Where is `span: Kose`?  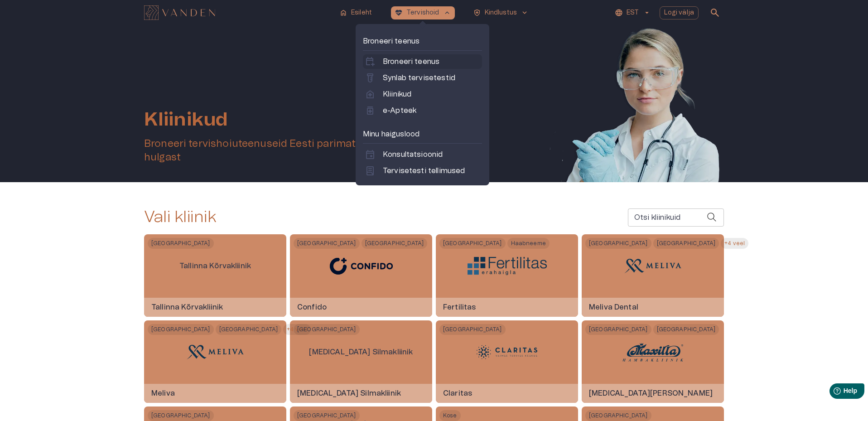
span: Kose is located at coordinates (450, 416).